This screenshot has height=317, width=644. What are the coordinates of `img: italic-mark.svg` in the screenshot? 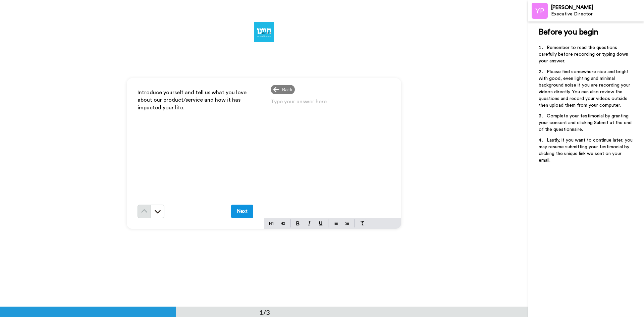 It's located at (309, 224).